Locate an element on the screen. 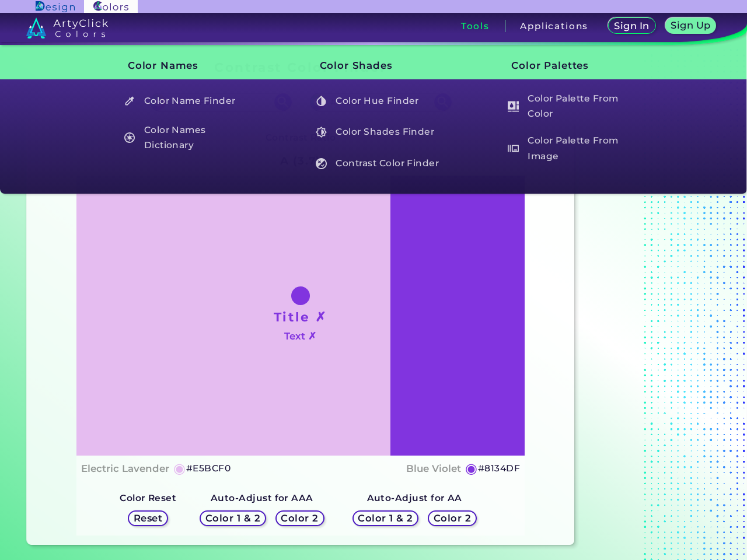  img: icon_color_shades_white.svg is located at coordinates (321, 132).